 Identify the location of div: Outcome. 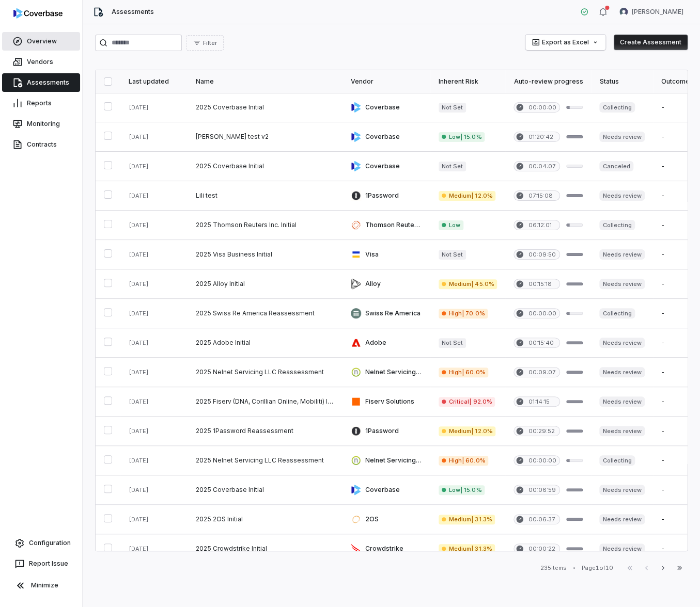
(680, 82).